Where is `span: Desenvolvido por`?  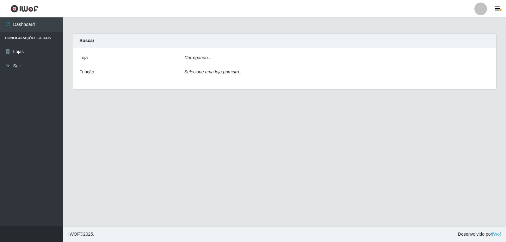
span: Desenvolvido por is located at coordinates (480, 234).